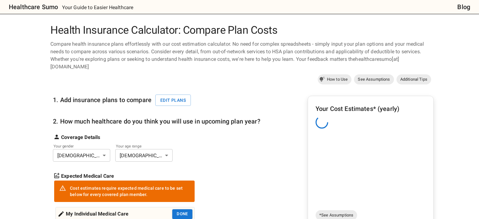 The height and width of the screenshot is (219, 479). Describe the element at coordinates (335, 79) in the screenshot. I see `a: How to Use` at that location.